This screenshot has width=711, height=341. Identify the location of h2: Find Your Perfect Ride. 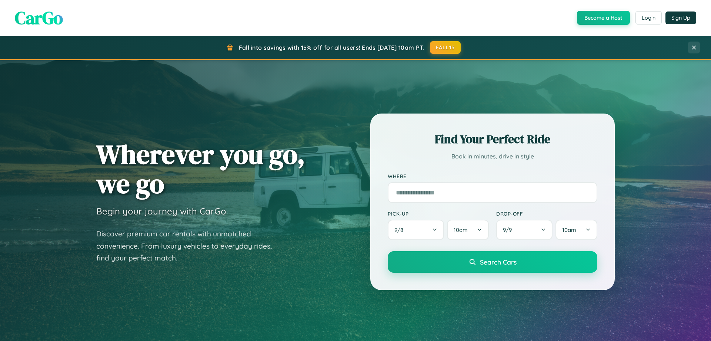
(493, 139).